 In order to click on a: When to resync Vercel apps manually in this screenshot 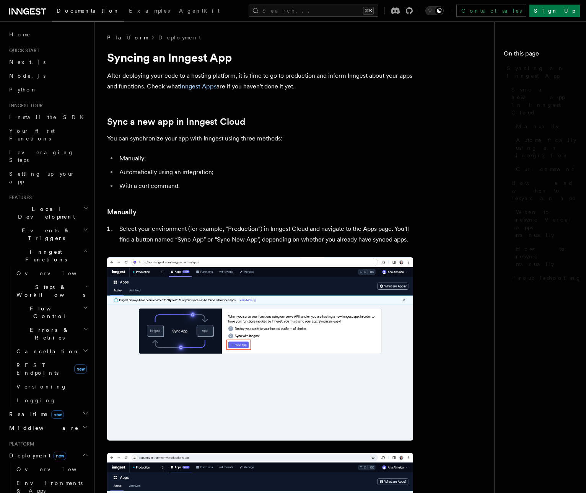, I will do `click(545, 223)`.